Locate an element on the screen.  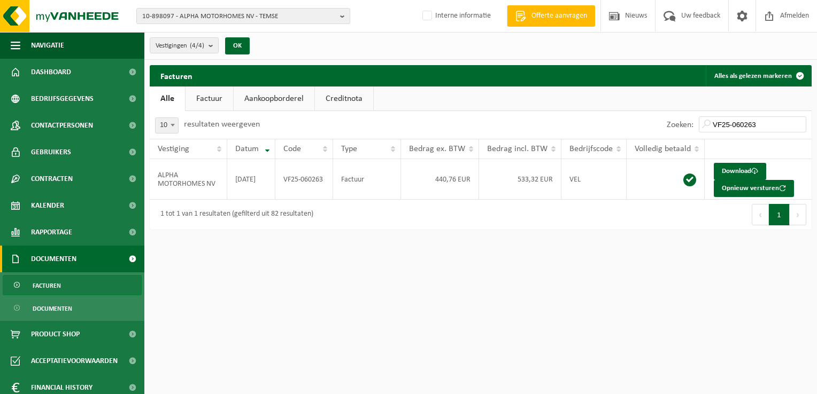
a: Documenten is located at coordinates (72, 308).